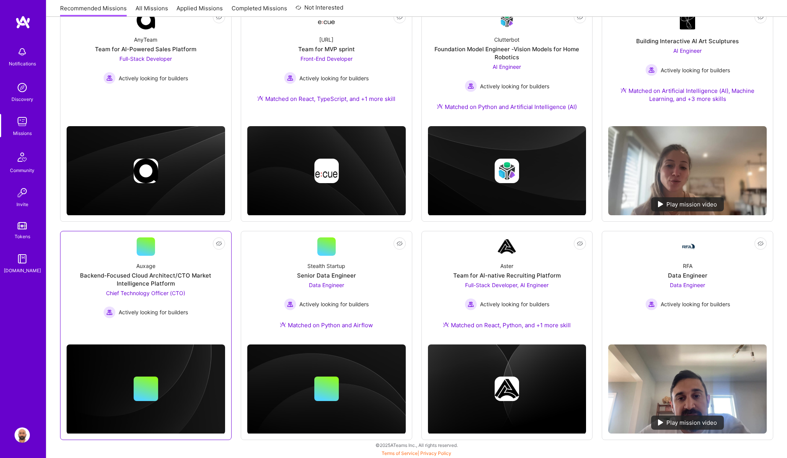 This screenshot has height=458, width=787. I want to click on div: Notifications, so click(22, 64).